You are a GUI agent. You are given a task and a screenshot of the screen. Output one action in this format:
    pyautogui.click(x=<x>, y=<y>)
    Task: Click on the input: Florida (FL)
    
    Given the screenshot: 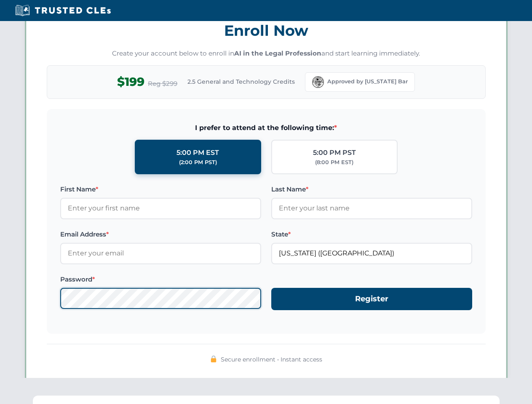 What is the action you would take?
    pyautogui.click(x=372, y=254)
    